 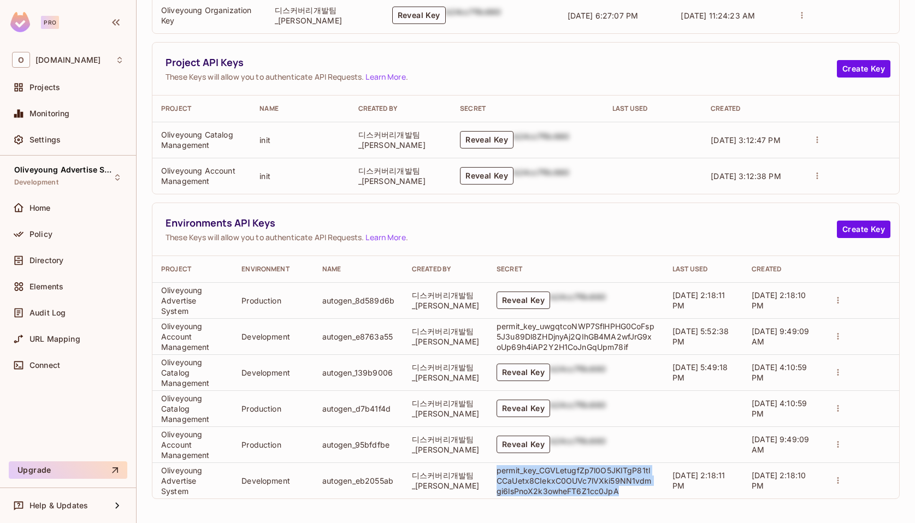 I want to click on td: autogen_8d589d6b, so click(x=358, y=300).